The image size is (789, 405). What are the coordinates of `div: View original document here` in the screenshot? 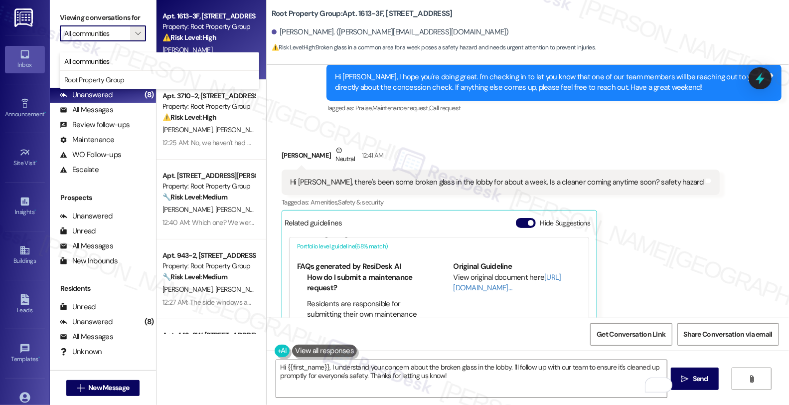 It's located at (518, 283).